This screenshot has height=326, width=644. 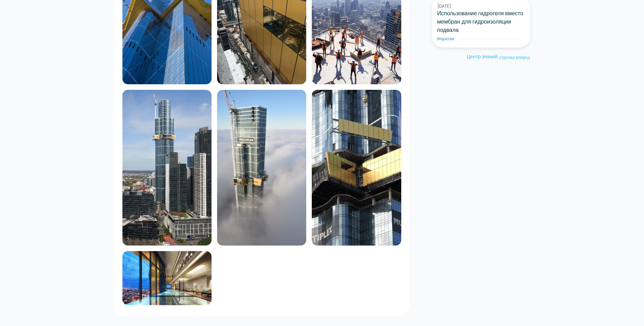 I want to click on a: Центр знанийстрелка вперед, so click(x=499, y=57).